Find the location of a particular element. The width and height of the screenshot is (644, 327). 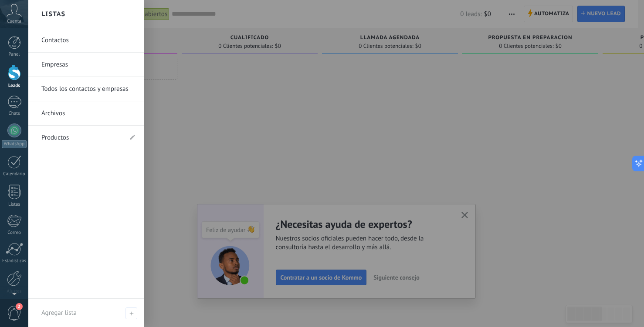

h2: Listas is located at coordinates (53, 14).